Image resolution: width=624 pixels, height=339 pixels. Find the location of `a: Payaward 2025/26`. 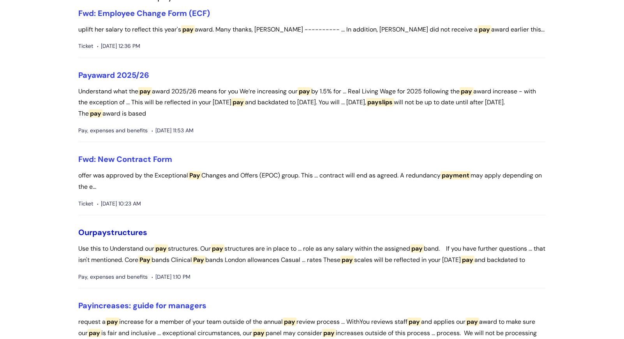

a: Payaward 2025/26 is located at coordinates (114, 75).